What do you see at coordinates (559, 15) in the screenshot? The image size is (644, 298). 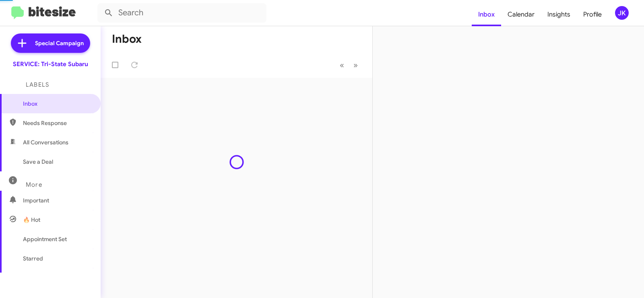 I see `span: Insights` at bounding box center [559, 15].